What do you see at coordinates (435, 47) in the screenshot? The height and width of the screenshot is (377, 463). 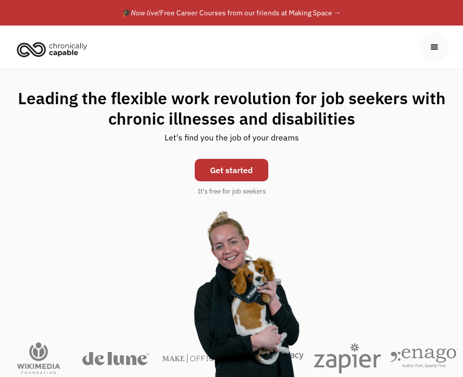 I see `div: menu` at bounding box center [435, 47].